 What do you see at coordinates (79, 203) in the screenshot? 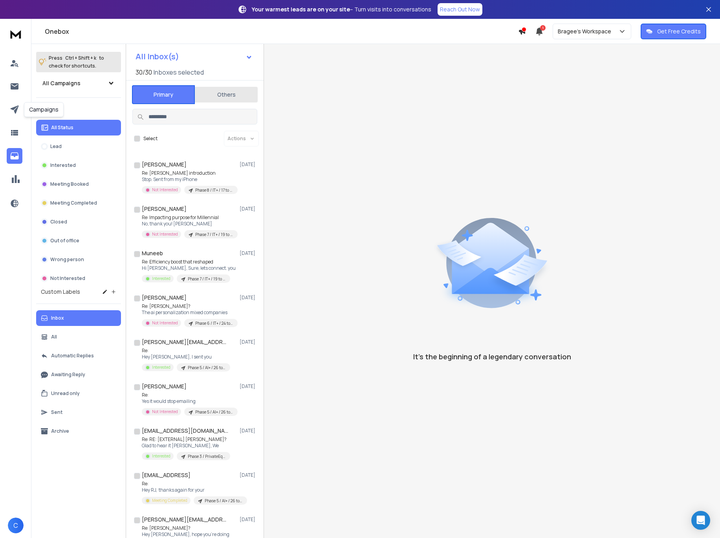
I see `button: Meeting Completed` at bounding box center [79, 203].